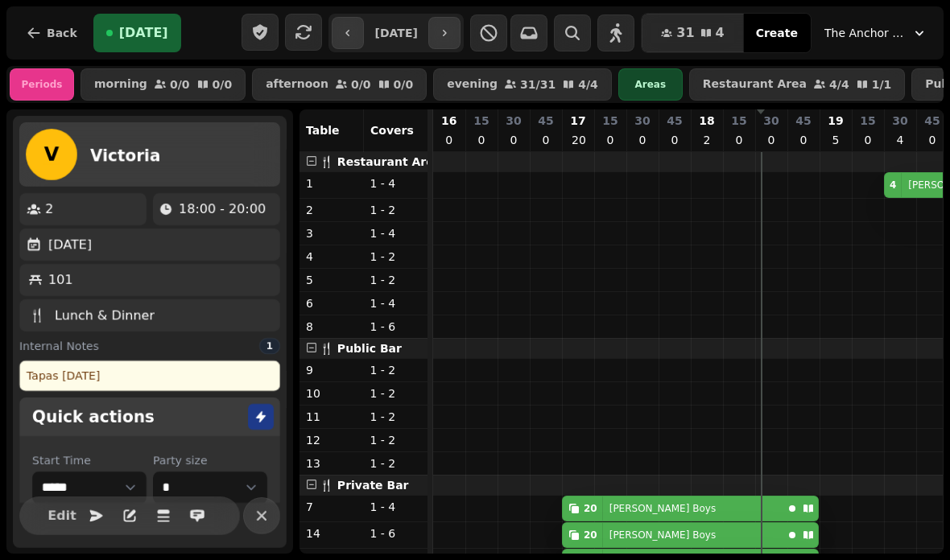 The height and width of the screenshot is (560, 950). Describe the element at coordinates (522, 85) in the screenshot. I see `button: evening31/314/4` at that location.